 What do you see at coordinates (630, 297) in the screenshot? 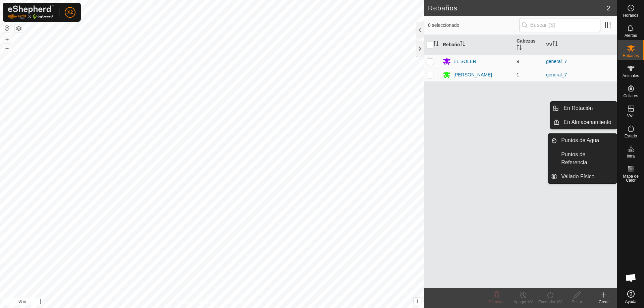
I see `a: Ayuda` at bounding box center [630, 297].